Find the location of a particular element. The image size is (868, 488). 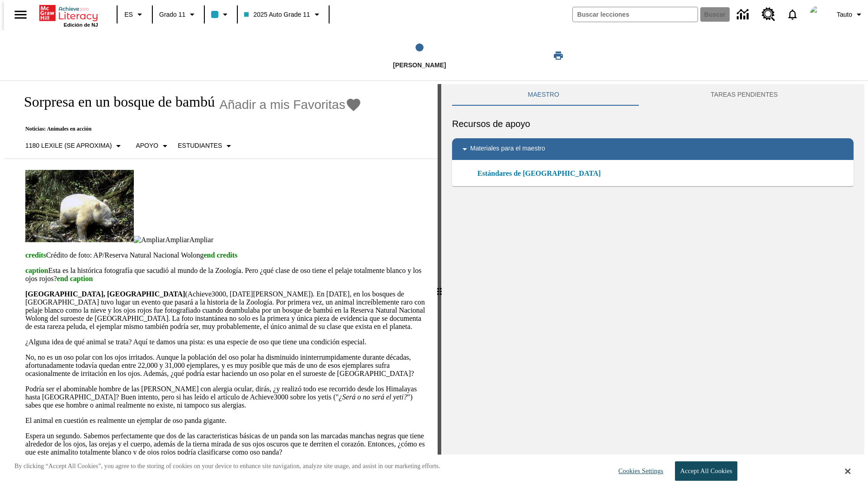

p: By clicking “Accept All Cookies”, you agree to the storing of cookies on your device to enhance s... is located at coordinates (228, 466).